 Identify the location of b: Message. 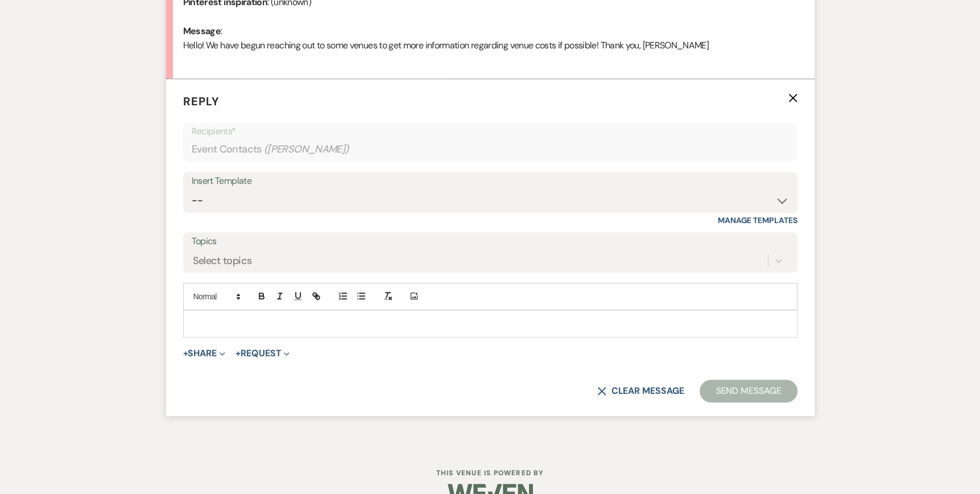
(202, 31).